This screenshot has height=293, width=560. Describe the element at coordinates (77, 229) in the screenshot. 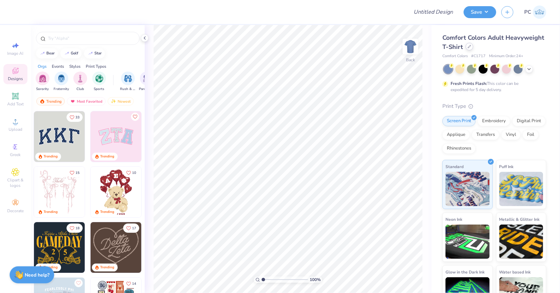

I see `span: 18` at that location.